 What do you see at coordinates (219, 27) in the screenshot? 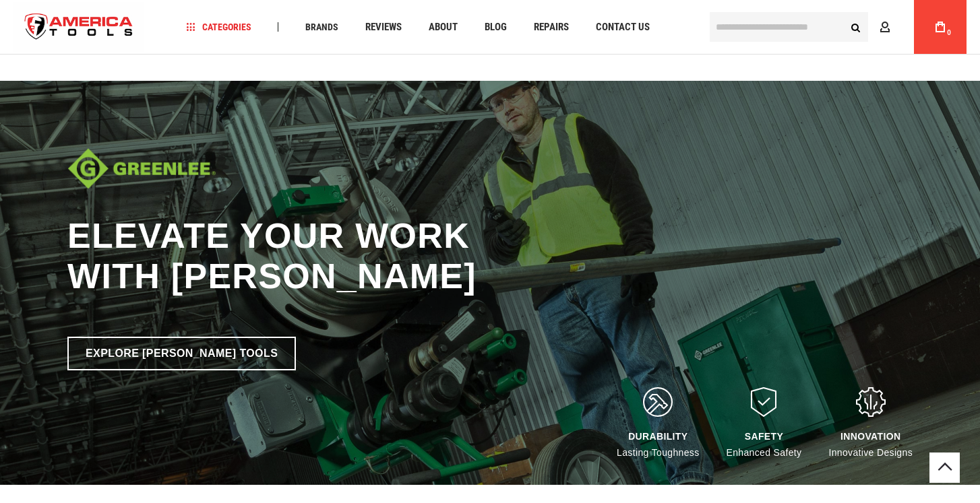
I see `a: Categories` at bounding box center [219, 27].